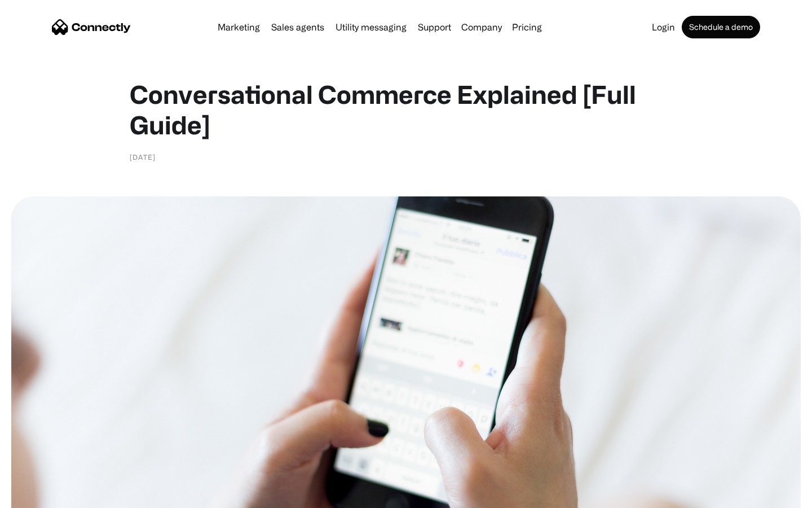  What do you see at coordinates (527, 27) in the screenshot?
I see `a: Pricing` at bounding box center [527, 27].